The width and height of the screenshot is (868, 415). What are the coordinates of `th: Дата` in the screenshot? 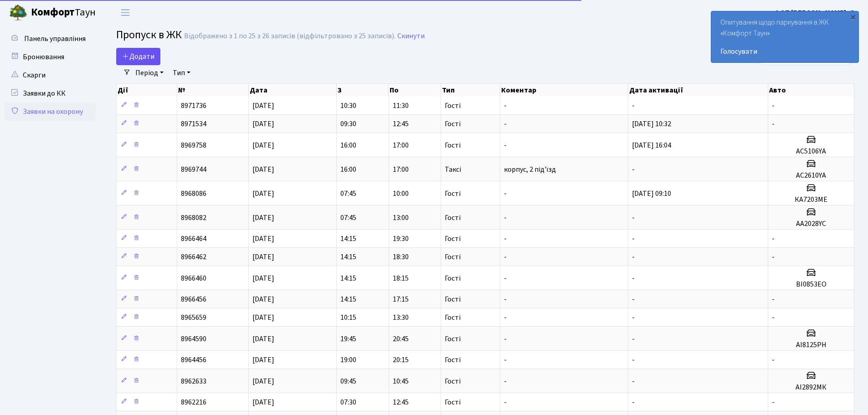 It's located at (293, 90).